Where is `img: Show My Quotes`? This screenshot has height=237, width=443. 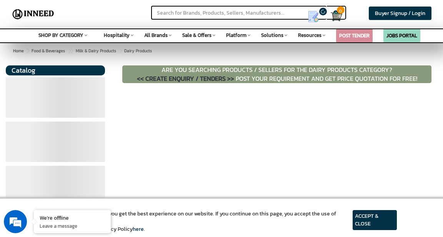
img: Show My Quotes is located at coordinates (314, 17).